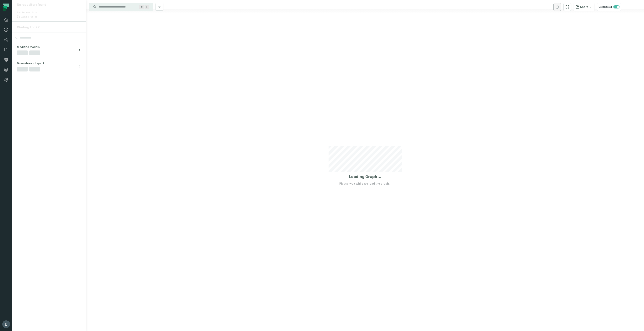 Image resolution: width=644 pixels, height=331 pixels. Describe the element at coordinates (29, 16) in the screenshot. I see `span: Waiting for PR` at that location.